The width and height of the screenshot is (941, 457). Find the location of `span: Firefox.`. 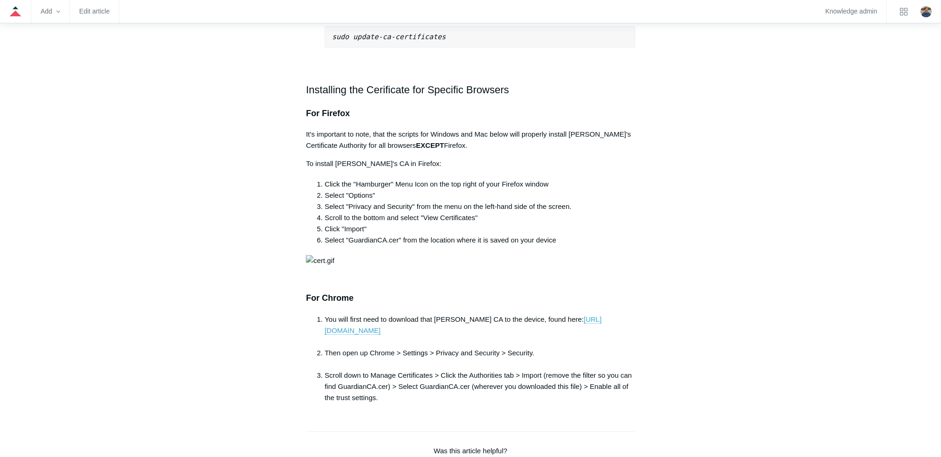

span: Firefox. is located at coordinates (456, 145).